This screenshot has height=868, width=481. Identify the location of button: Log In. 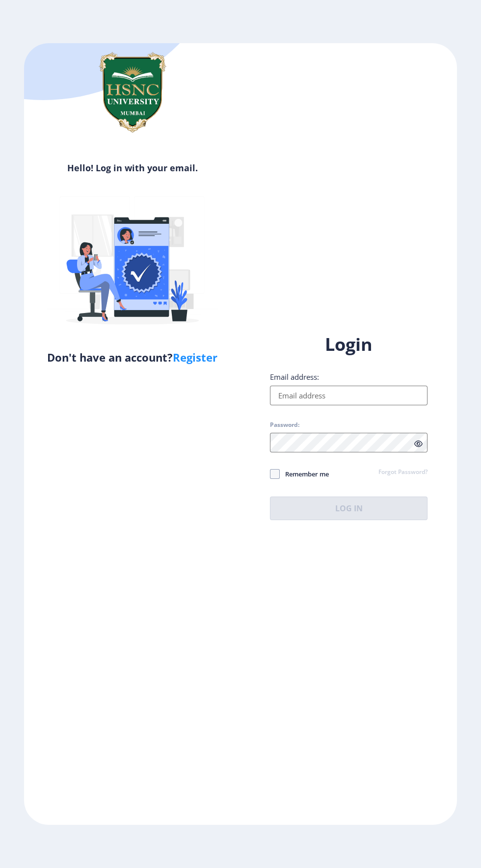
(349, 508).